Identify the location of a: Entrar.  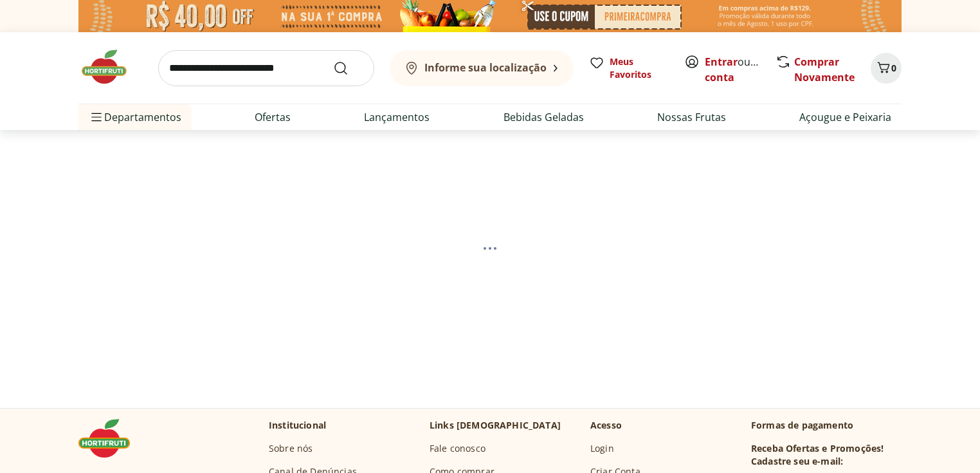
(720, 62).